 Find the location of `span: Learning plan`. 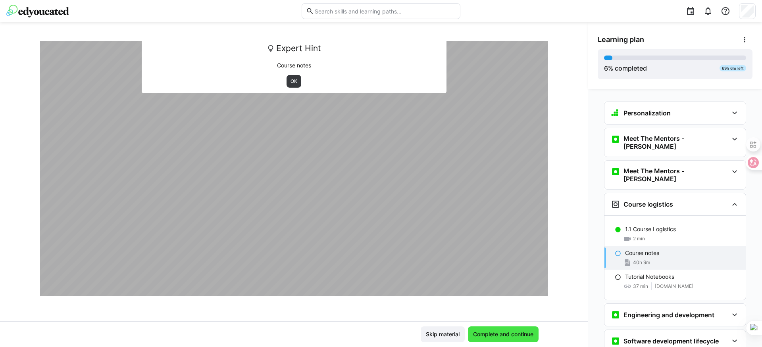

span: Learning plan is located at coordinates (621, 40).